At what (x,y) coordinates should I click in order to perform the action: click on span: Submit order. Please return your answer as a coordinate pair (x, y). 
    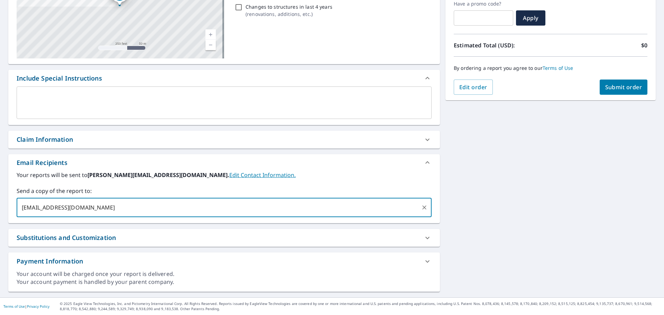
    Looking at the image, I should click on (623, 87).